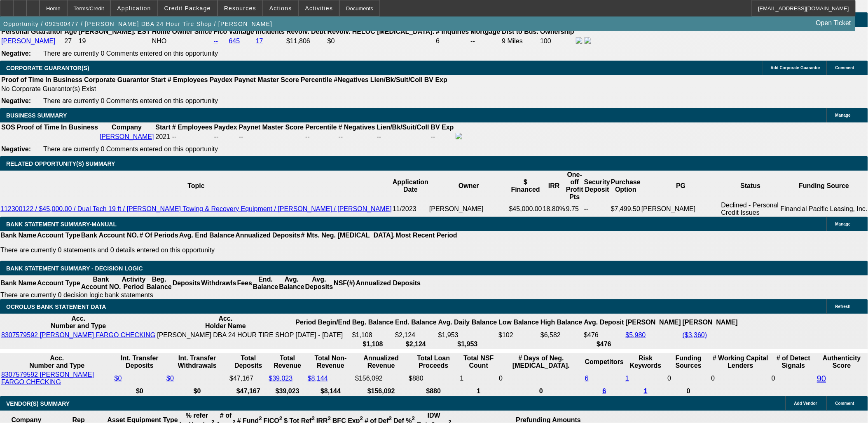 The image size is (868, 423). I want to click on td: $1,953, so click(468, 335).